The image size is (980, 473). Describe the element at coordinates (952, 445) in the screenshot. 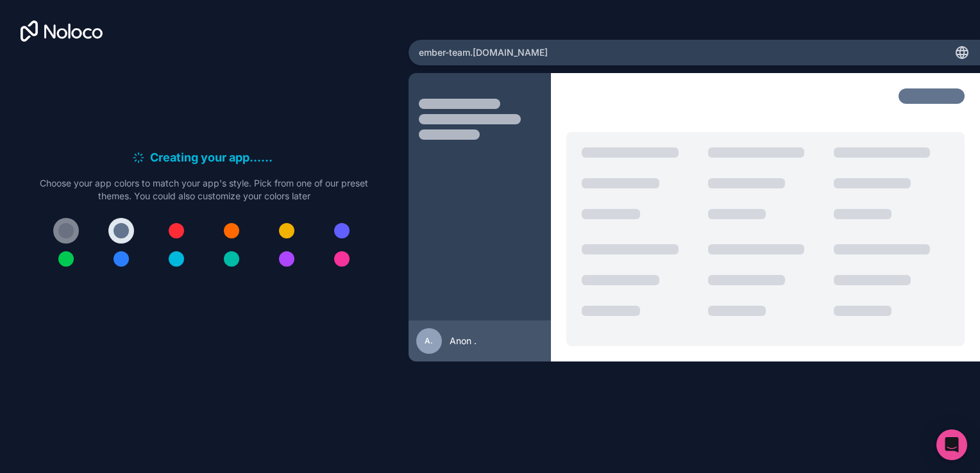

I see `div: Open Intercom Messenger` at that location.